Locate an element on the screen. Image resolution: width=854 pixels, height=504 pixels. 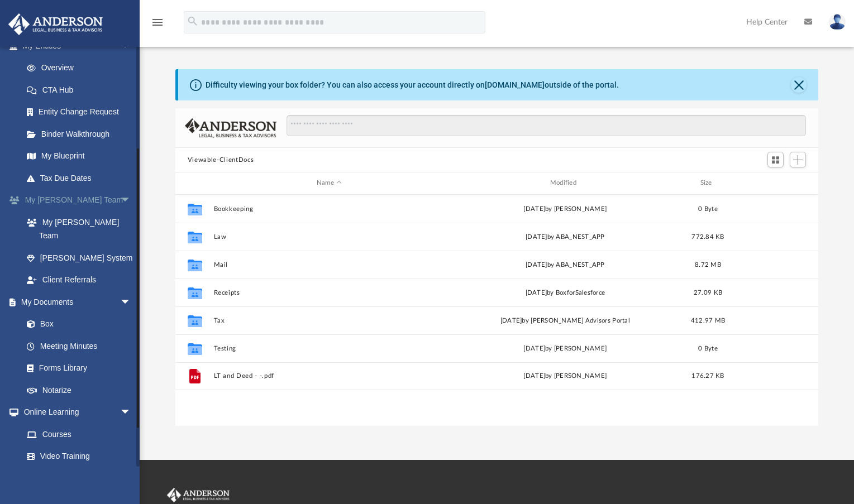
i: search is located at coordinates (193, 21).